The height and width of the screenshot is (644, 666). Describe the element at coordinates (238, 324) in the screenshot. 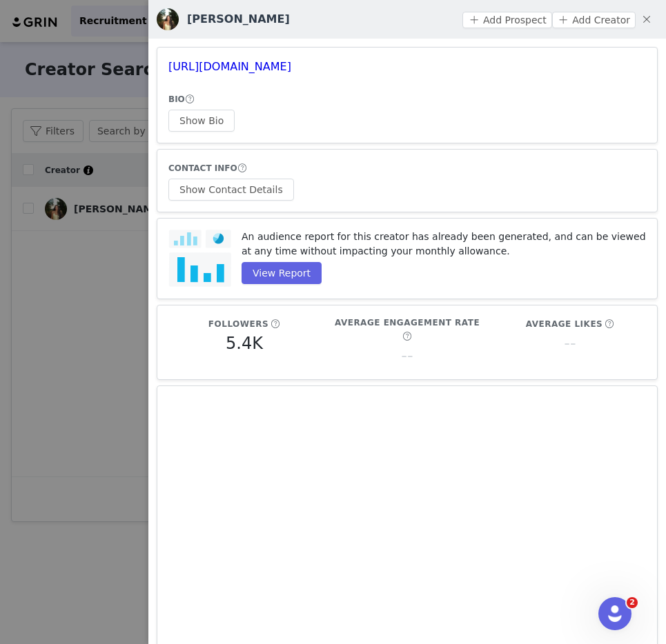

I see `h5: Followers` at that location.